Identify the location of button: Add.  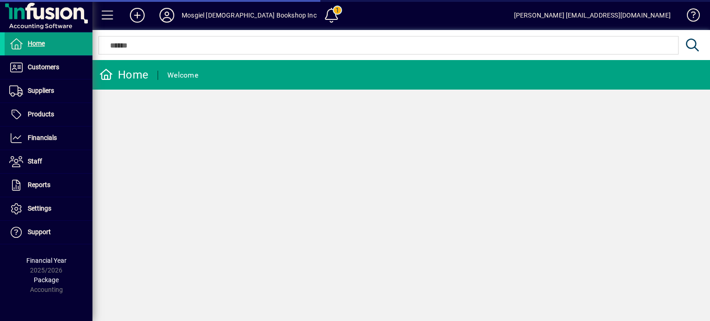
(137, 15).